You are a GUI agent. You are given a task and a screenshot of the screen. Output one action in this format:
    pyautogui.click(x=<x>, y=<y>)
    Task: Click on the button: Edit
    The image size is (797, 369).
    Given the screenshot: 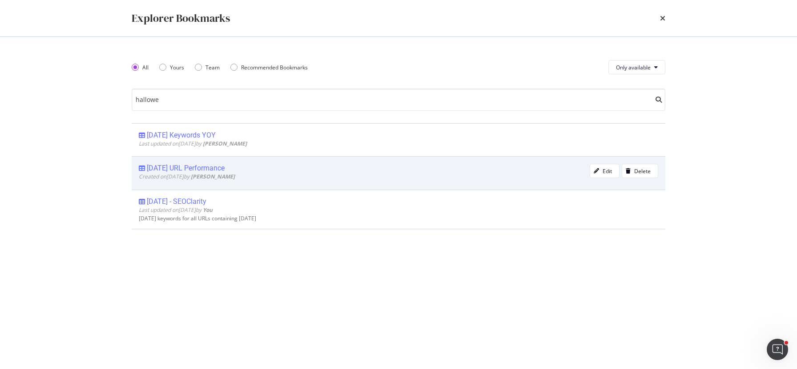 What is the action you would take?
    pyautogui.click(x=604, y=171)
    